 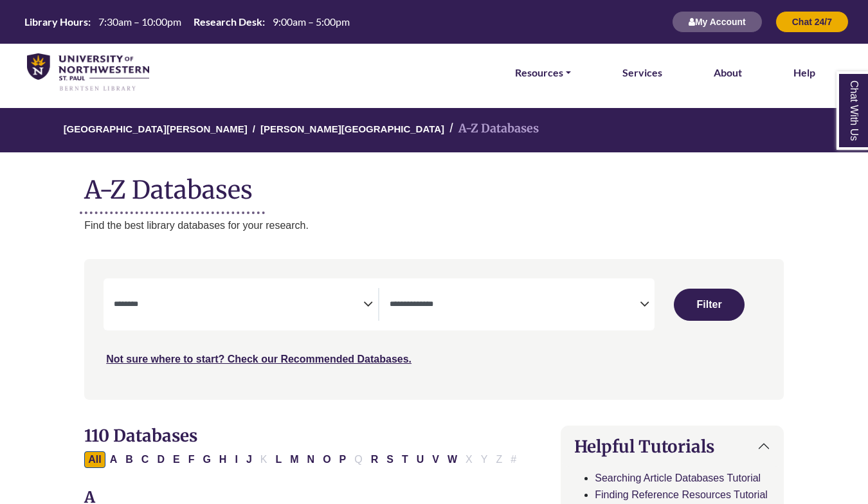 I want to click on a: About, so click(x=728, y=73).